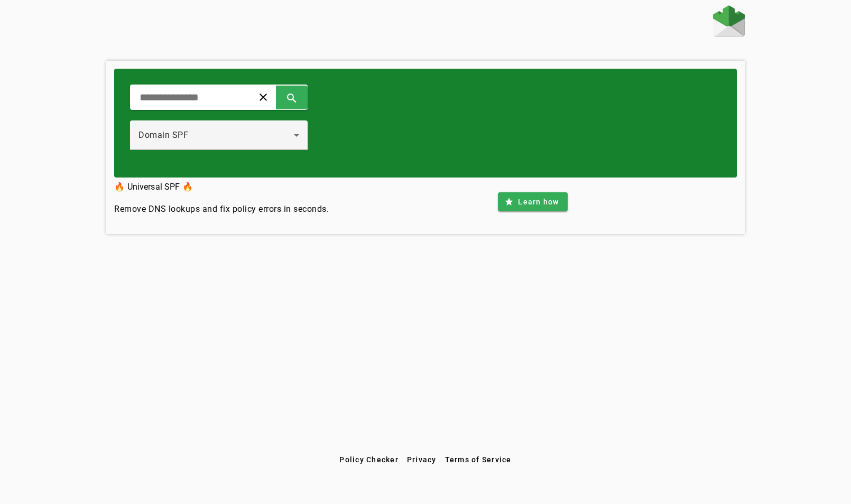 The image size is (851, 504). Describe the element at coordinates (369, 460) in the screenshot. I see `span: Policy Checker` at that location.